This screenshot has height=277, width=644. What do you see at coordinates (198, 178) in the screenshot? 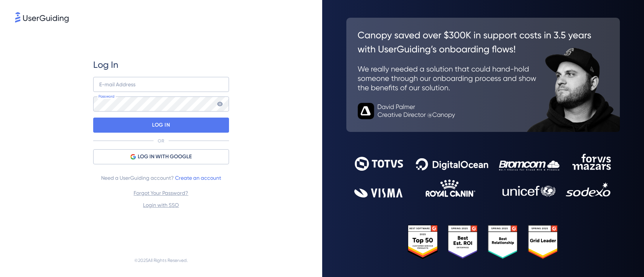
I see `a: Create an account` at bounding box center [198, 178].